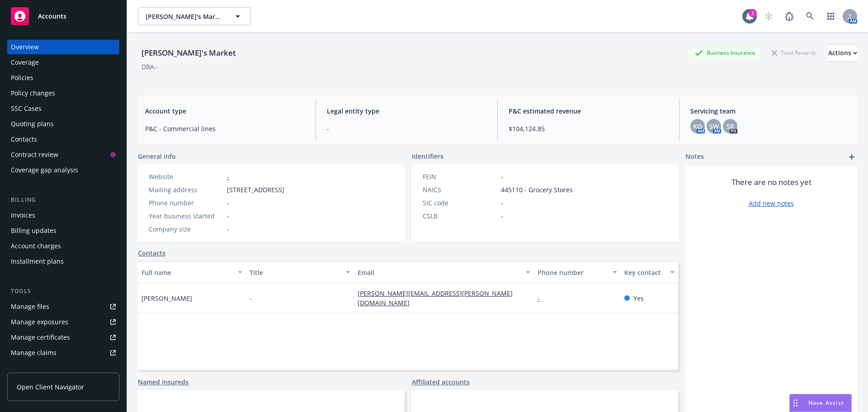  I want to click on div: Full name, so click(187, 272).